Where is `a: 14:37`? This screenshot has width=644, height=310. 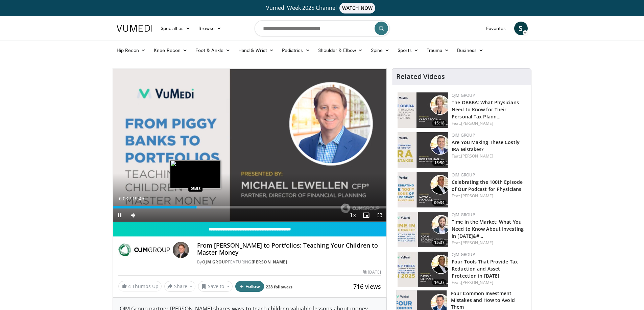 a: 14:37 is located at coordinates (423, 270).